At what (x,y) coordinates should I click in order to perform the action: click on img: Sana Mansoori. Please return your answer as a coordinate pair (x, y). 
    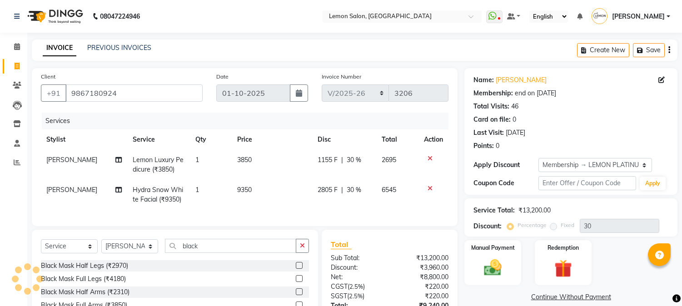
    Looking at the image, I should click on (600, 16).